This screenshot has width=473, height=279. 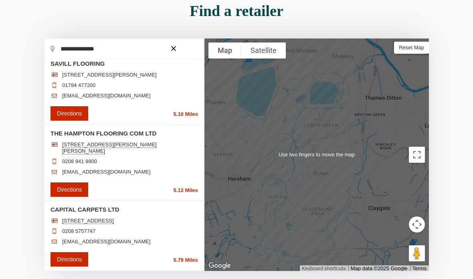 I want to click on h3: THE HAMPTON FLOORING COM LTD, so click(x=124, y=133).